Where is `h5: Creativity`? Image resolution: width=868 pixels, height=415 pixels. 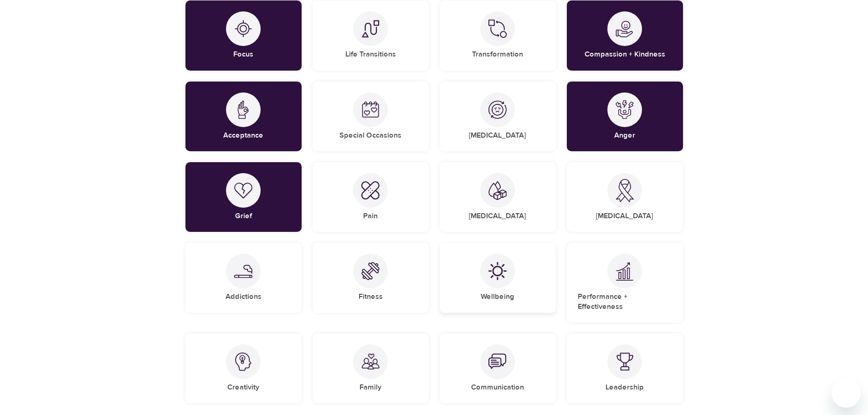 h5: Creativity is located at coordinates (243, 387).